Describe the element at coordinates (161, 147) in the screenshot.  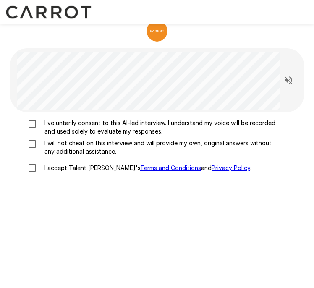
I see `p: I will not cheat on this interview and will provide my own, original answers without any addition...` at that location.